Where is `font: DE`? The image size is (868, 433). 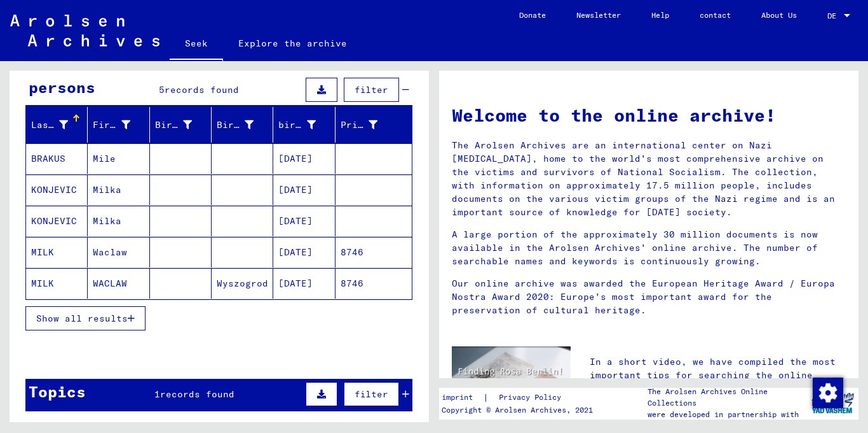 font: DE is located at coordinates (832, 15).